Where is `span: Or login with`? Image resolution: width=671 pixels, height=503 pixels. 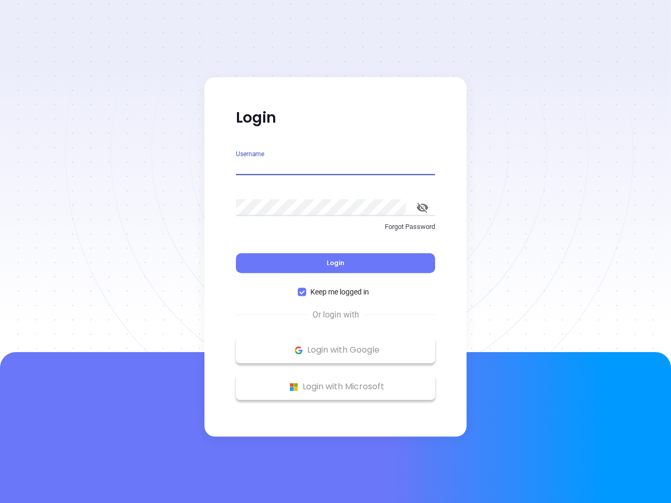
span: Or login with is located at coordinates (336, 315).